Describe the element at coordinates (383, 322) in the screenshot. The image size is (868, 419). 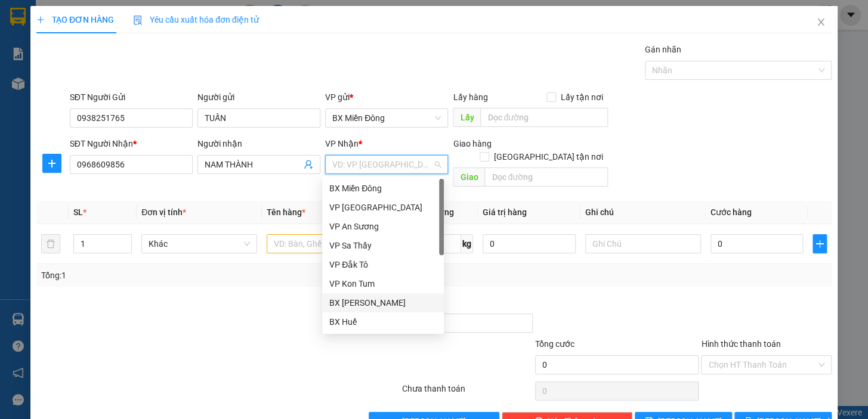
I see `div: BX Huế` at that location.